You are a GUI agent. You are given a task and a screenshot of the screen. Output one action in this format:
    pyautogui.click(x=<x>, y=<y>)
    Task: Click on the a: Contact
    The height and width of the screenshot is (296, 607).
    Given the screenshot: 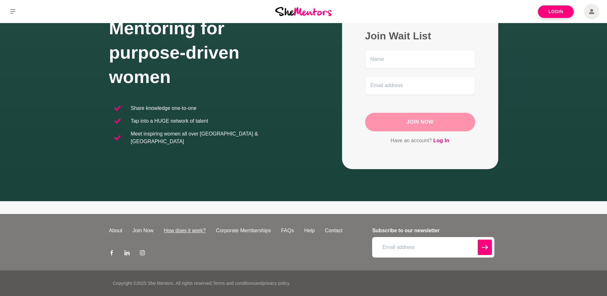 What is the action you would take?
    pyautogui.click(x=333, y=230)
    